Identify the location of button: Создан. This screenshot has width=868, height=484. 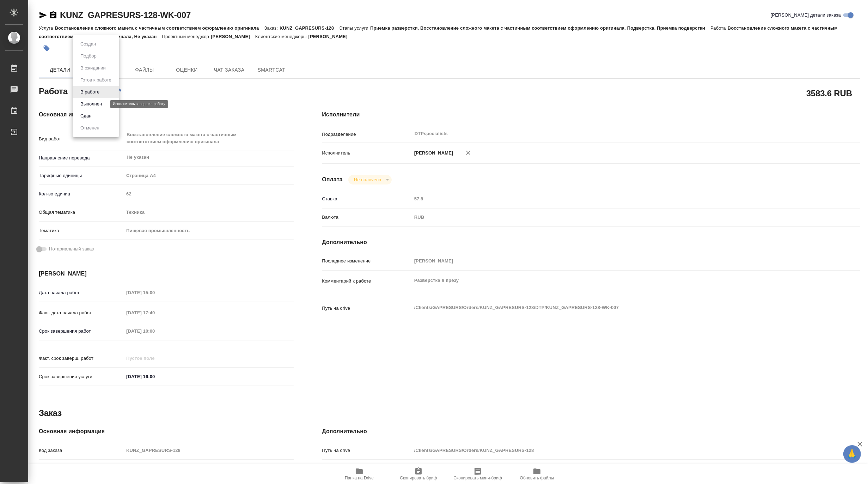
(88, 44).